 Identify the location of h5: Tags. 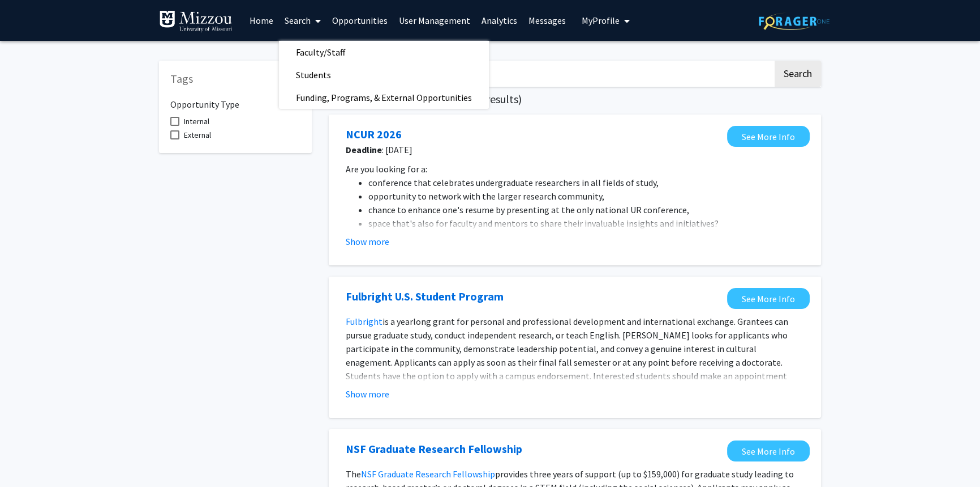
(236, 79).